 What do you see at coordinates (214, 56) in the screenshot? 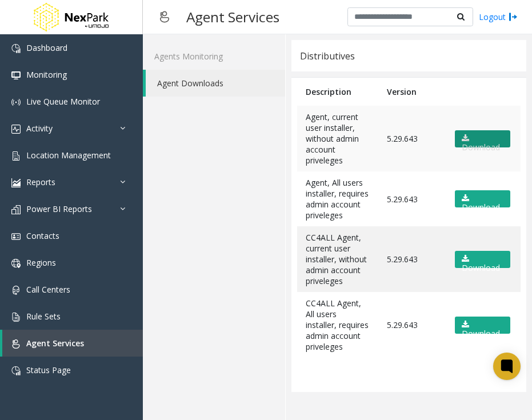
I see `a: Agents Monitoring` at bounding box center [214, 56].